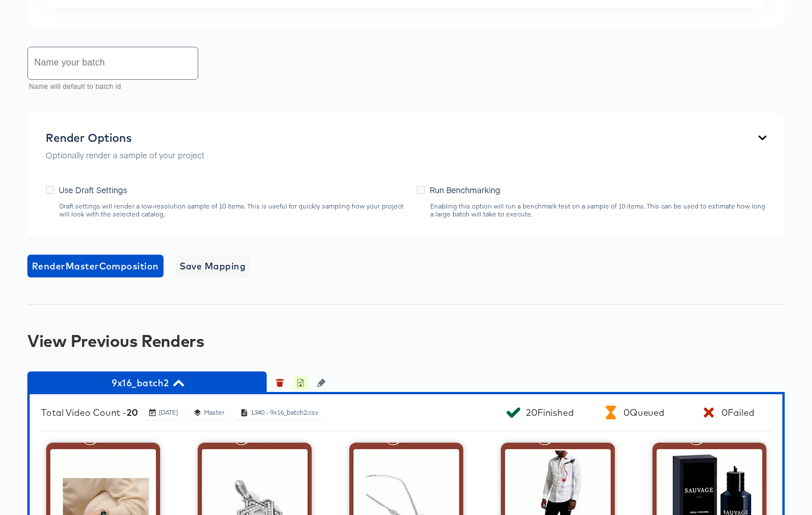 The height and width of the screenshot is (515, 812). What do you see at coordinates (214, 412) in the screenshot?
I see `div: Master` at bounding box center [214, 412].